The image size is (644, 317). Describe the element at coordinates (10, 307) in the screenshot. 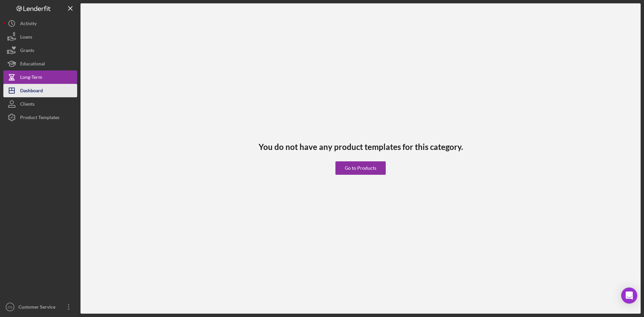

I see `text: CS` at that location.